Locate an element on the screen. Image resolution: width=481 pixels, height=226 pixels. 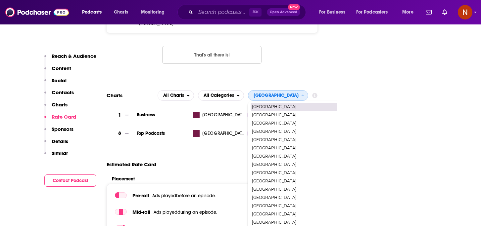
div: Bulgaria is located at coordinates (298, 206).